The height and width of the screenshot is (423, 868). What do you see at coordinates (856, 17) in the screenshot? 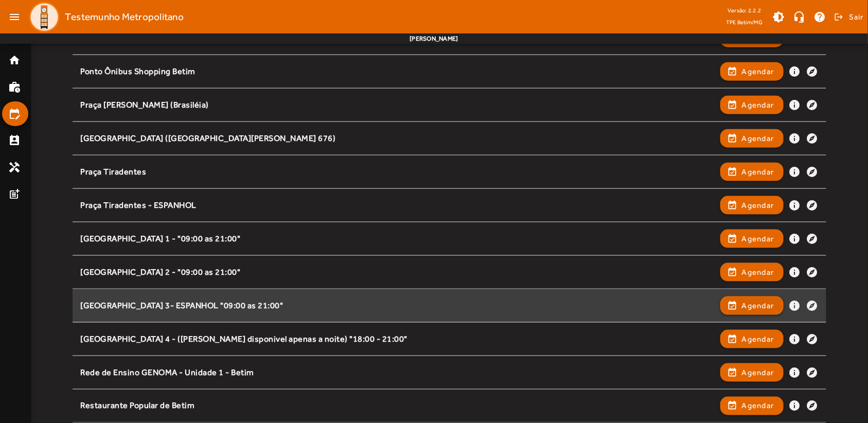
I see `span: Sair` at bounding box center [856, 17].